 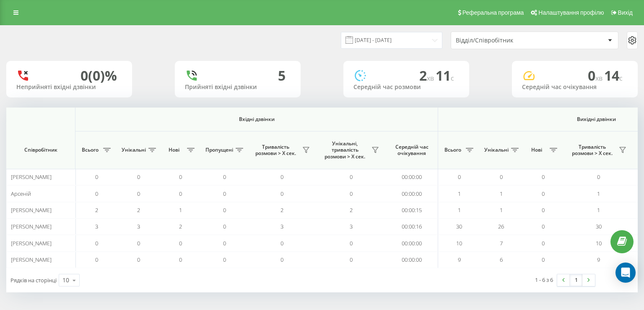 What do you see at coordinates (345, 150) in the screenshot?
I see `span: Унікальні, тривалість розмови > Х сек.` at bounding box center [345, 150].